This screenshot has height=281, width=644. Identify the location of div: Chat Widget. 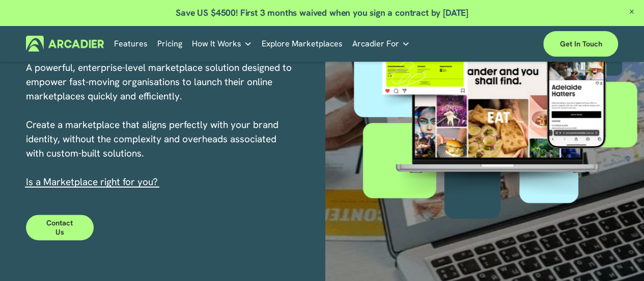
(618, 257).